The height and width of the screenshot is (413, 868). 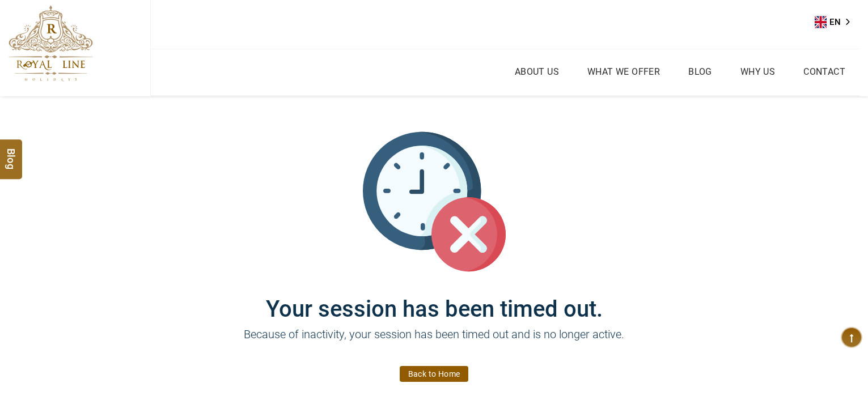 I want to click on img: The Royal Line Holidays, so click(x=51, y=43).